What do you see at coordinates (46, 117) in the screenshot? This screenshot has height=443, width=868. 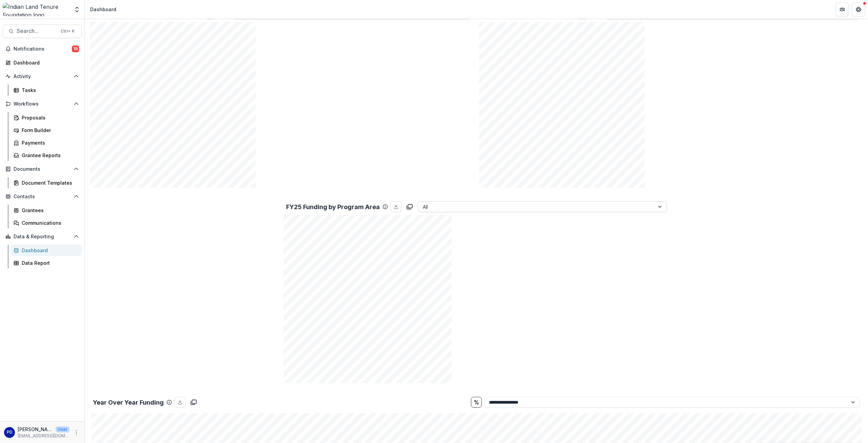 I see `a: Proposals` at bounding box center [46, 117].